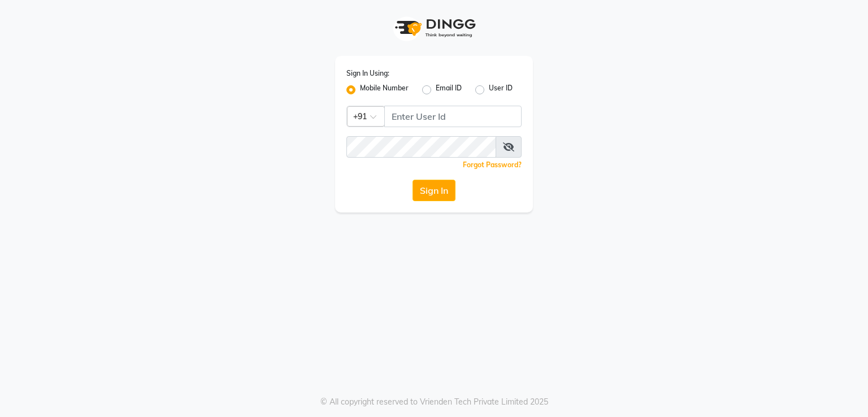 This screenshot has height=417, width=868. Describe the element at coordinates (368, 73) in the screenshot. I see `label: Sign In Using:` at that location.